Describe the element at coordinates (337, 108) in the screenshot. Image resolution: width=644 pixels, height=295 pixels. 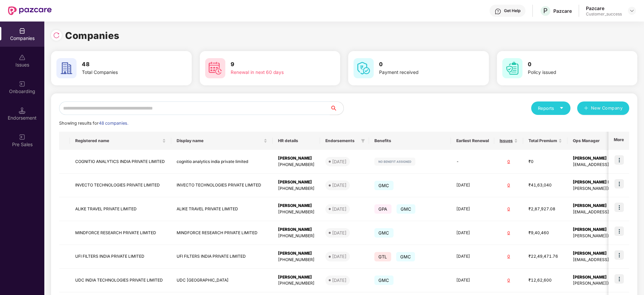
I see `span: search` at that location.